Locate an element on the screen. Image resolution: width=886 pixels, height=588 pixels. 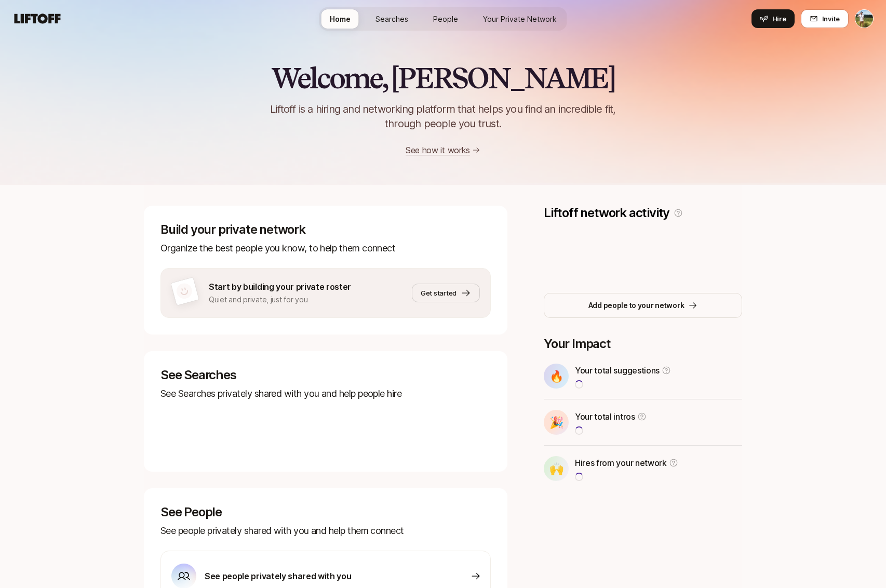
img: default-avatar.svg is located at coordinates (184, 291).